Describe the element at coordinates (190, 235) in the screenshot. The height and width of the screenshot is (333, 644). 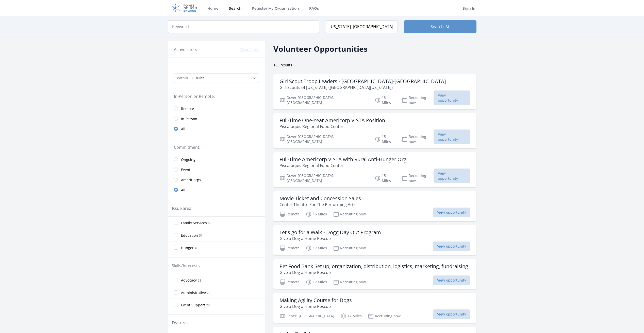
I see `span: Education` at that location.